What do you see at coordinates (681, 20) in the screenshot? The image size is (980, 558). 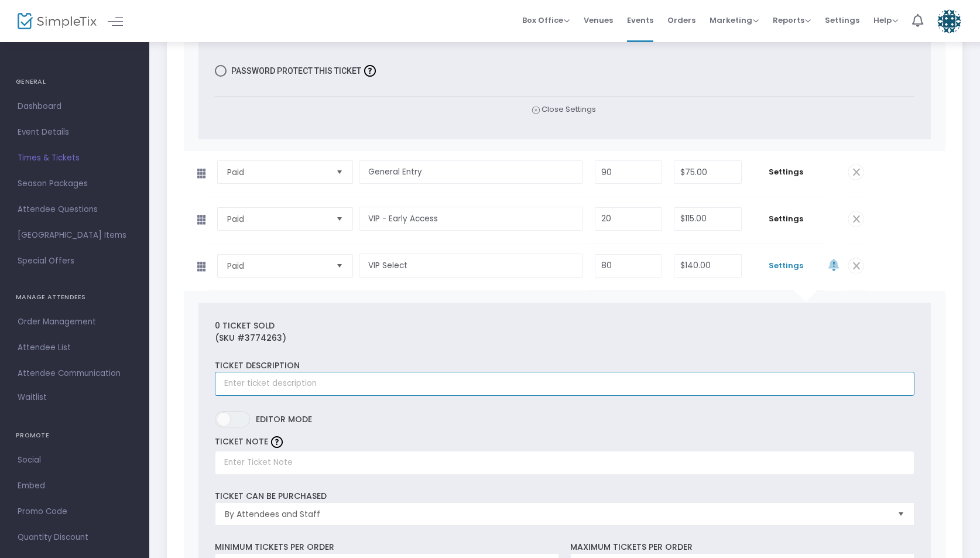 I see `span: Orders` at bounding box center [681, 20].